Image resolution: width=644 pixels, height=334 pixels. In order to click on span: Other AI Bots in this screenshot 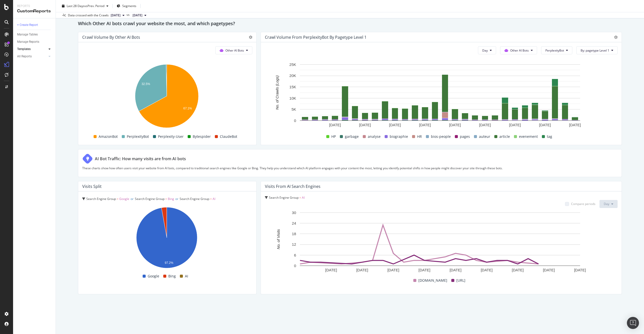, I will do `click(520, 50)`.